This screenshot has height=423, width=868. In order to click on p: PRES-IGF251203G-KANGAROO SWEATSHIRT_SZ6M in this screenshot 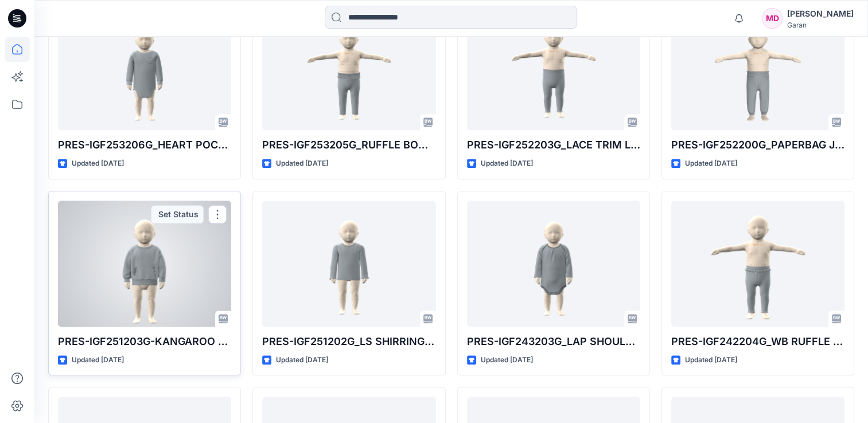, I will do `click(144, 341)`.